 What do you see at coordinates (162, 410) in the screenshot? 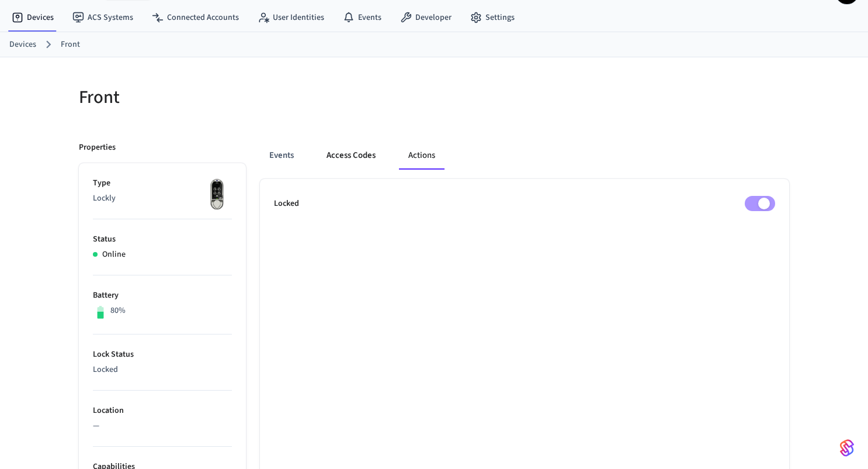
I see `p: Location` at bounding box center [162, 410].